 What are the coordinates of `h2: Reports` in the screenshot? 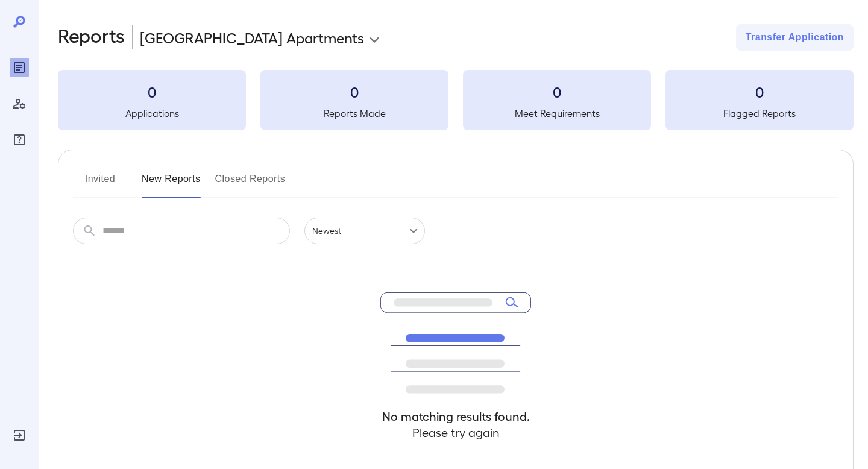 It's located at (91, 38).